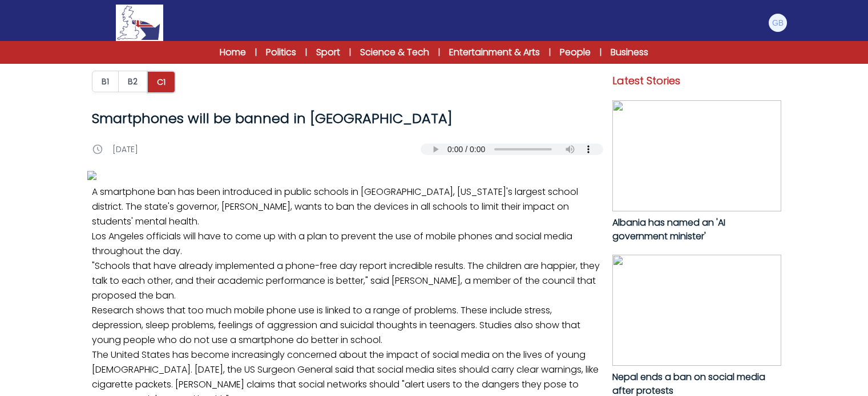 Image resolution: width=868 pixels, height=396 pixels. I want to click on img: Giovanni Luca Biundo, so click(778, 23).